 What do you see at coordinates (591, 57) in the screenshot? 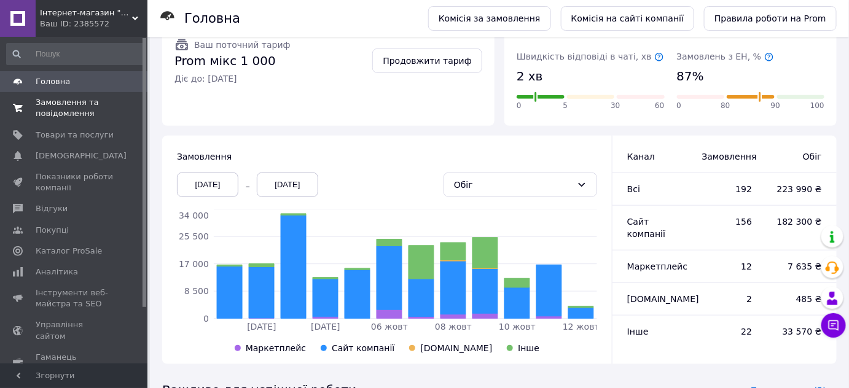
I see `span: Швидкість відповіді в чаті, хв` at bounding box center [591, 57].